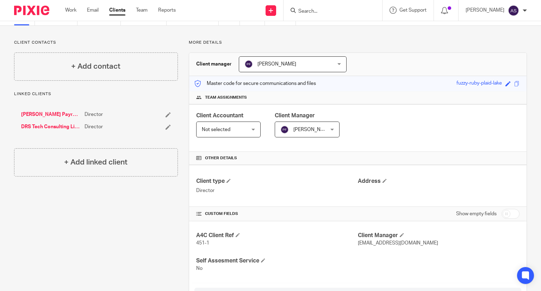 The height and width of the screenshot is (291, 541). What do you see at coordinates (216, 130) in the screenshot?
I see `span: Not selected` at bounding box center [216, 130].